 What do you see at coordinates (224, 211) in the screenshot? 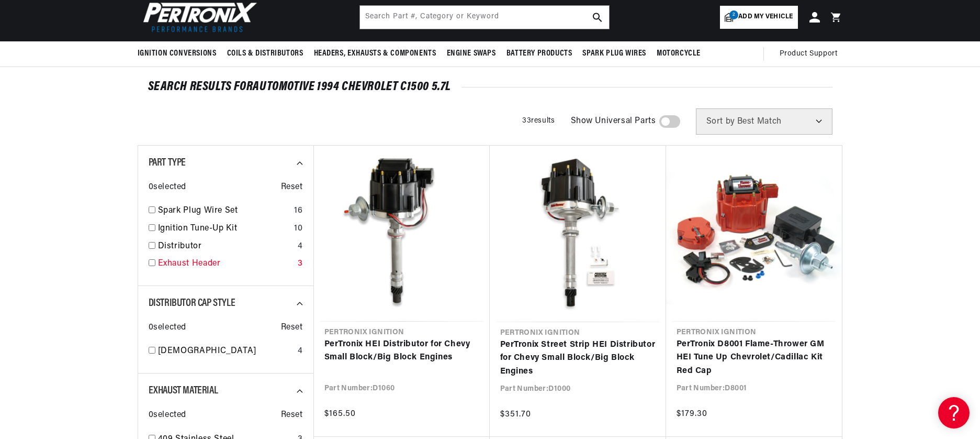
I see `a: Spark Plug Wire Set` at bounding box center [224, 211].